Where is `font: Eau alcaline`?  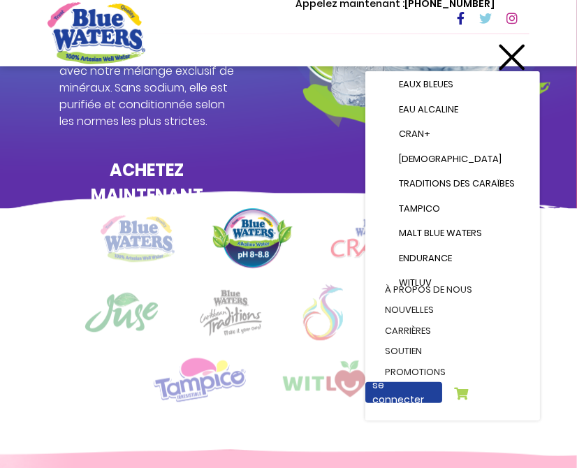 font: Eau alcaline is located at coordinates (428, 109).